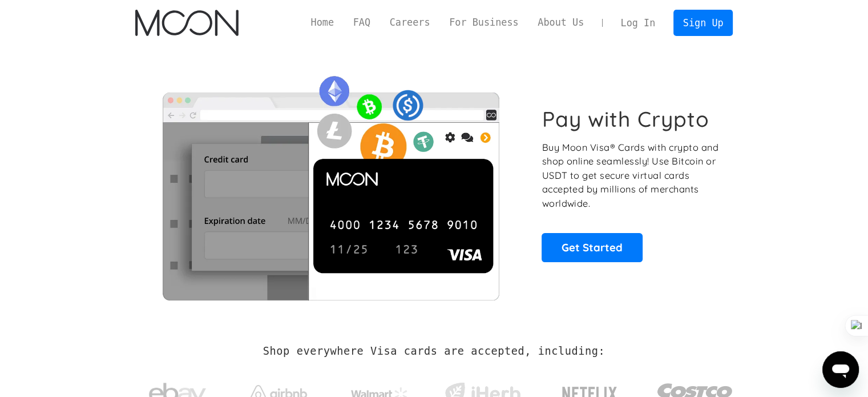 The width and height of the screenshot is (868, 397). I want to click on a: Log In, so click(638, 23).